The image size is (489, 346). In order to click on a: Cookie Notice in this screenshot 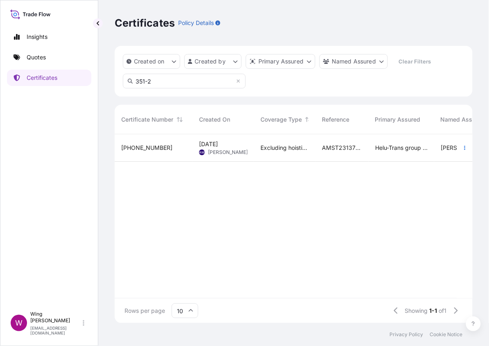, I will do `click(446, 335)`.